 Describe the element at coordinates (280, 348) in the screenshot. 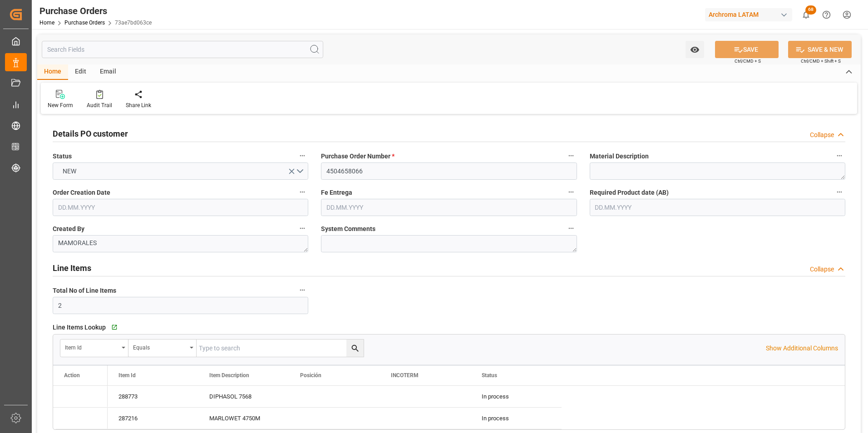

I see `input: Type to search` at that location.